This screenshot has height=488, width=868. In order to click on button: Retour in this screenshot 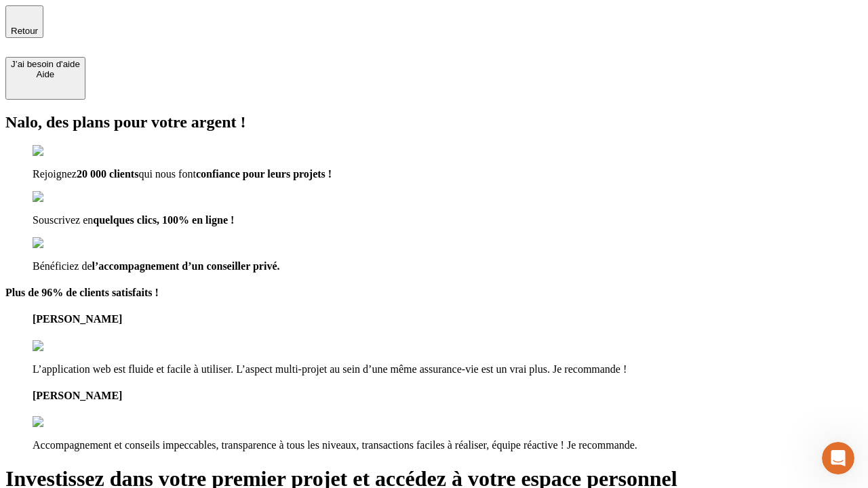, I will do `click(24, 22)`.